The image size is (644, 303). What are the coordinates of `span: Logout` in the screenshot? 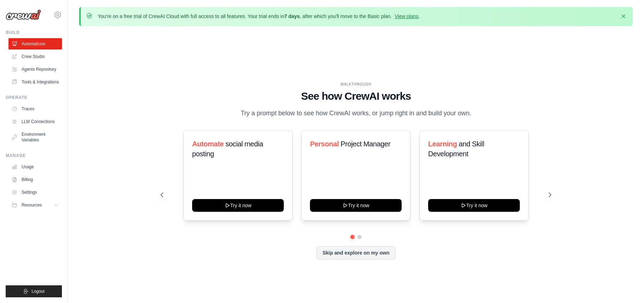 It's located at (38, 292).